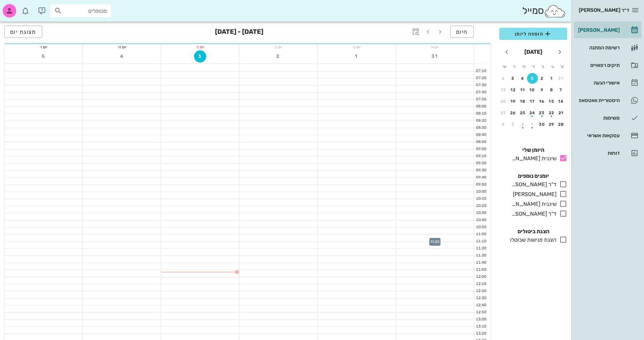 The image size is (644, 340). What do you see at coordinates (507, 52) in the screenshot?
I see `button: חודש הבא` at bounding box center [507, 52].